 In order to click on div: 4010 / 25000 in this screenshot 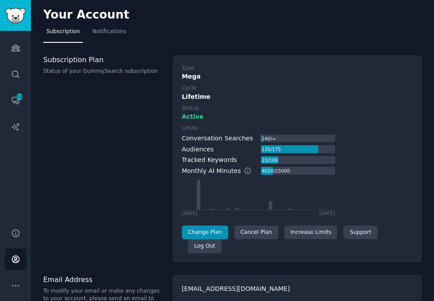, I will do `click(276, 171)`.